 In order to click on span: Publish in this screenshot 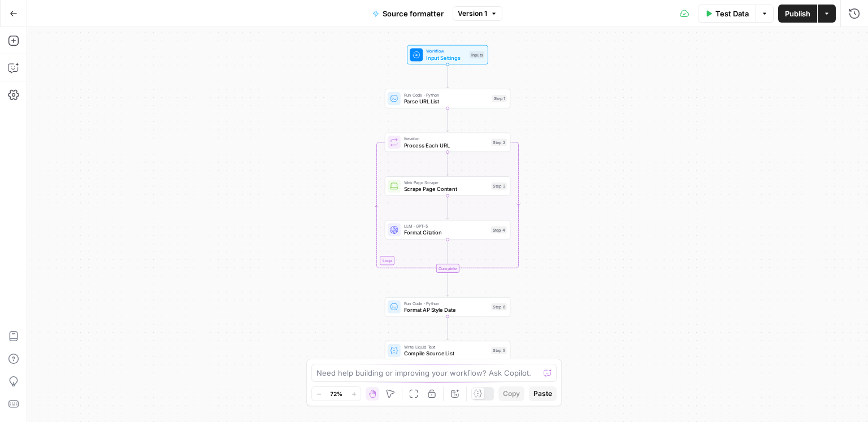, I will do `click(797, 13)`.